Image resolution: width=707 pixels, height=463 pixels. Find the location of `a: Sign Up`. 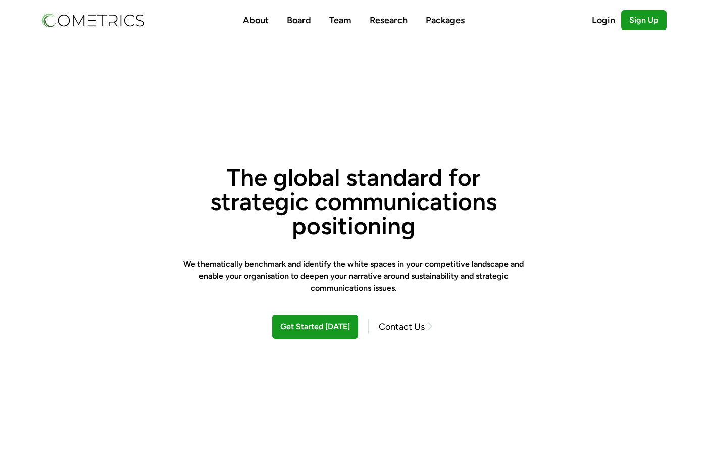

a: Sign Up is located at coordinates (643, 20).